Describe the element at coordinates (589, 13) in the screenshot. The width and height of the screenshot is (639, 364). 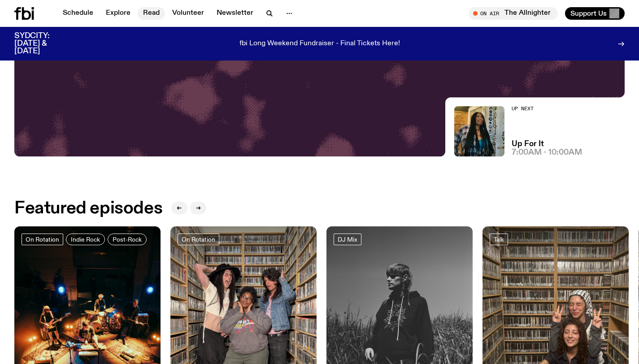
I see `span: Support Us` at that location.